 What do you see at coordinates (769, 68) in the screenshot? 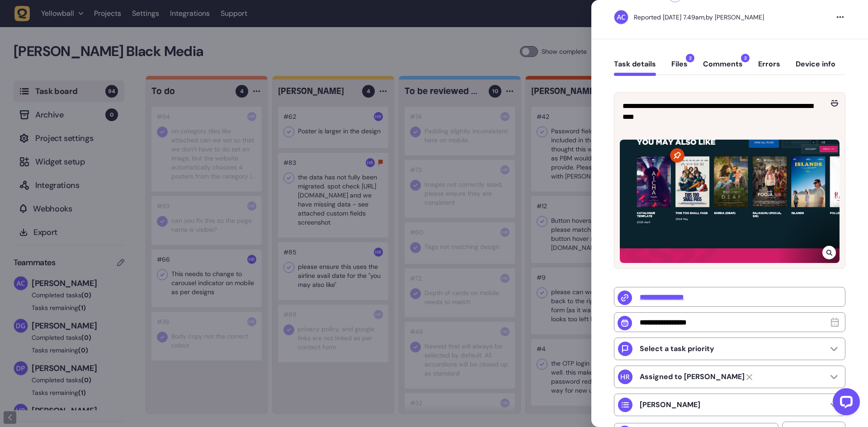
I see `button: Errors` at bounding box center [769, 68].